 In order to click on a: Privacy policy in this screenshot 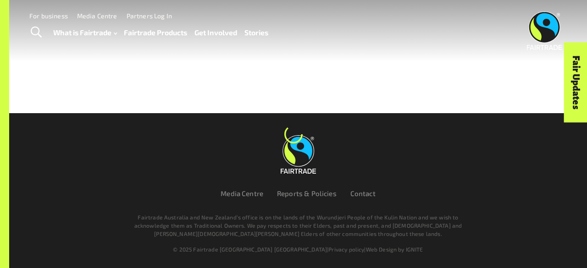, I will do `click(346, 249)`.